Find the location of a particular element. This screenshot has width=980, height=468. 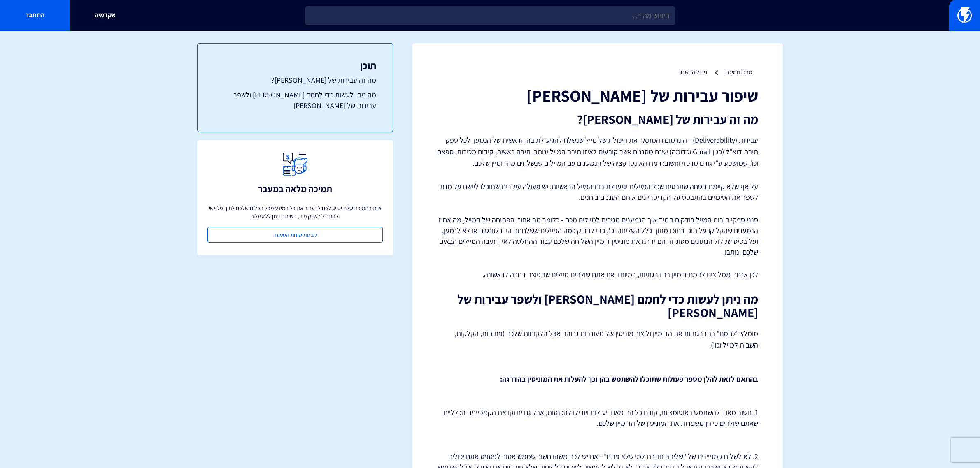

p: צוות התמיכה שלנו יסייע לכם להעביר את כל המידע מכל הכלים שלכם לתוך פלאשי ולהתחיל לשווק מיד, השירות... is located at coordinates (295, 212).